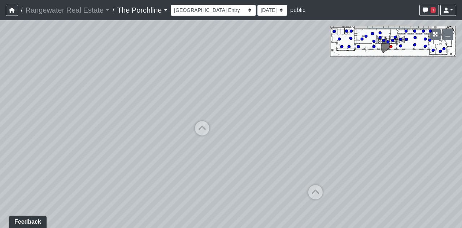 The width and height of the screenshot is (462, 228). I want to click on button: 7, so click(429, 10).